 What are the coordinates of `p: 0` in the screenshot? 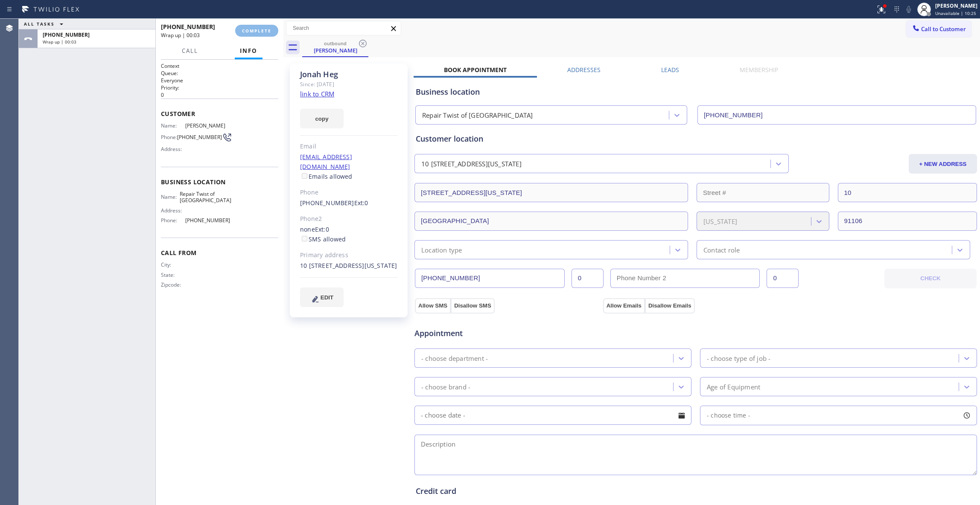 It's located at (219, 95).